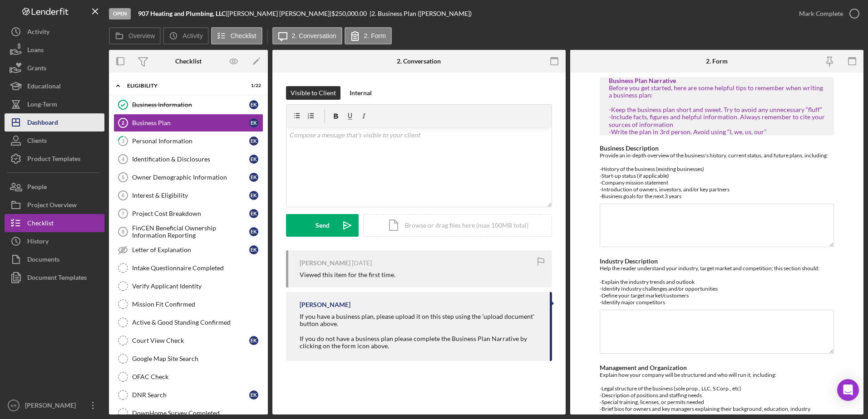  Describe the element at coordinates (54, 141) in the screenshot. I see `a: Clients` at that location.